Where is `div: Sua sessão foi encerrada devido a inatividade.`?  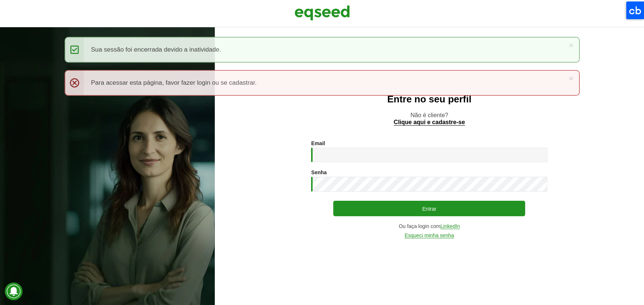
div: Sua sessão foi encerrada devido a inatividade. is located at coordinates (322, 50).